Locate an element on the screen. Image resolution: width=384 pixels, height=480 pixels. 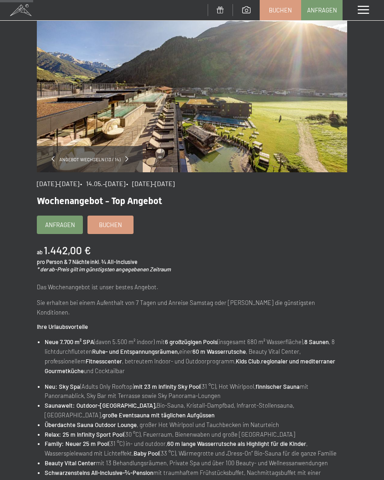
span: 7 Nächte is located at coordinates (79, 261).